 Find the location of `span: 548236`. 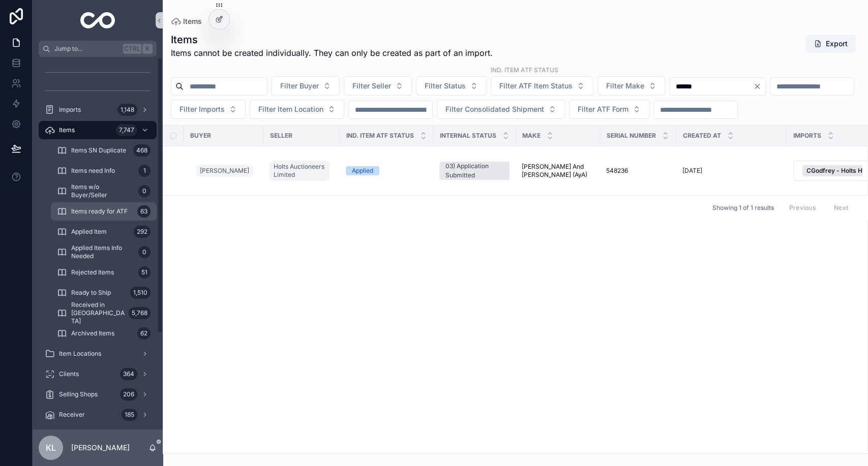

span: 548236 is located at coordinates (617, 171).